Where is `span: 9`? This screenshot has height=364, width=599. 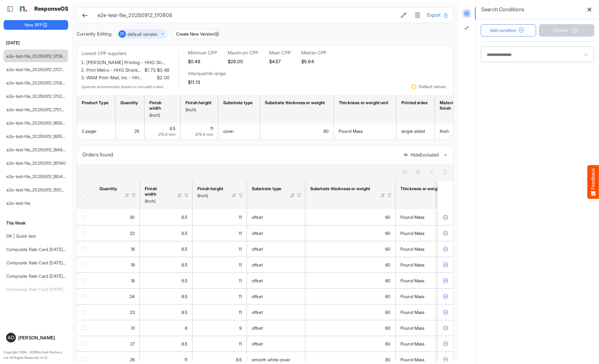
span: 9 is located at coordinates (240, 328).